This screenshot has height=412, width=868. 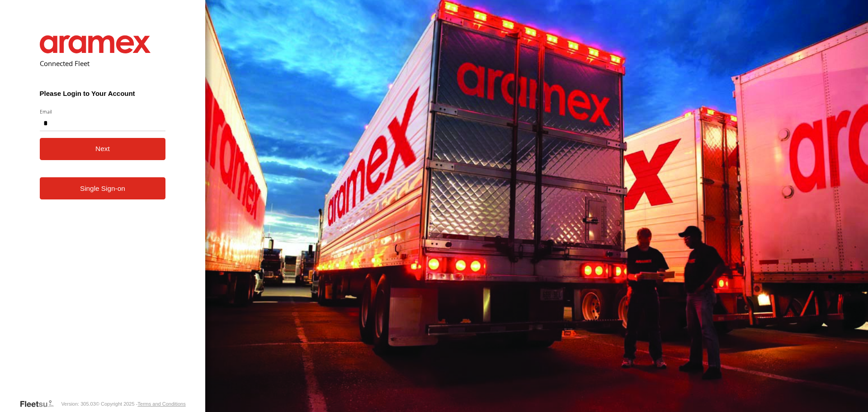 I want to click on h2: Connected Fleet, so click(x=102, y=63).